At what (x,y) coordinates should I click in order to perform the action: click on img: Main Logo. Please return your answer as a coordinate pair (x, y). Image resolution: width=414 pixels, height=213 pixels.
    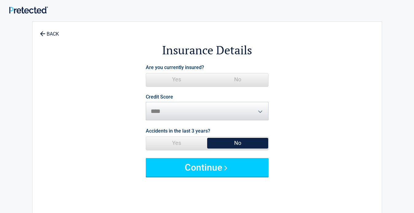
    Looking at the image, I should click on (29, 10).